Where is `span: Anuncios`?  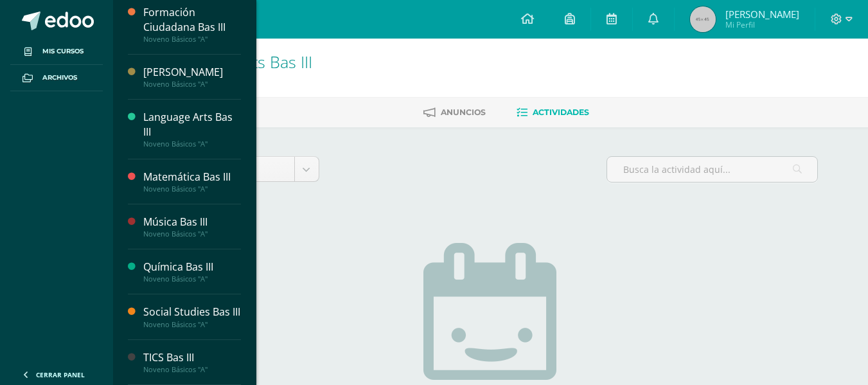 span: Anuncios is located at coordinates (463, 112).